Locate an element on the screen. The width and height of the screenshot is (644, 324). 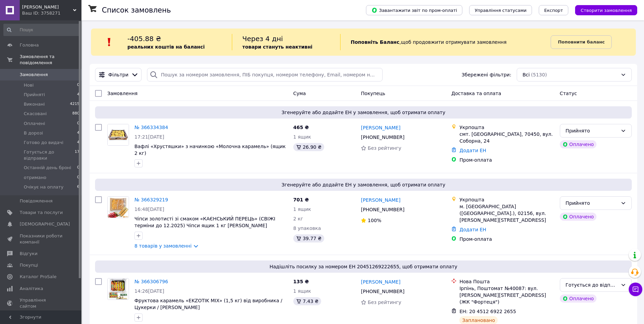
span: 4215 is located at coordinates (75, 104).